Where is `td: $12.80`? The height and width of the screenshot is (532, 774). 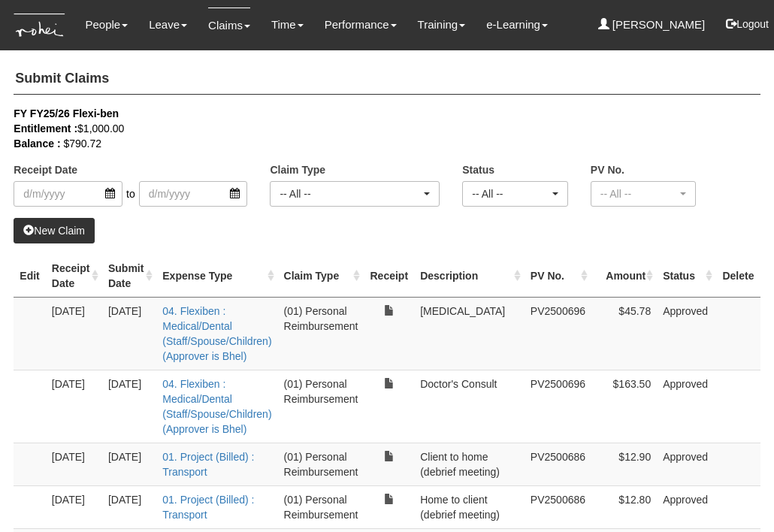 td: $12.80 is located at coordinates (624, 507).